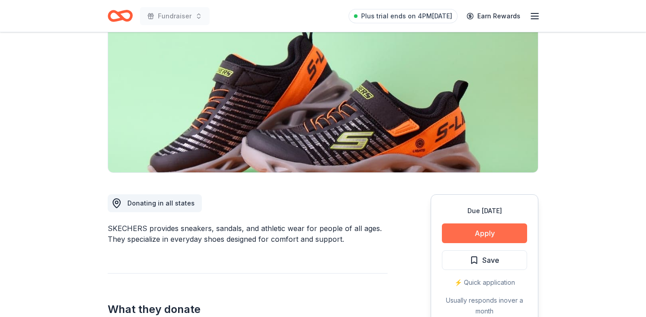  What do you see at coordinates (174, 16) in the screenshot?
I see `span: Fundraiser` at bounding box center [174, 16].